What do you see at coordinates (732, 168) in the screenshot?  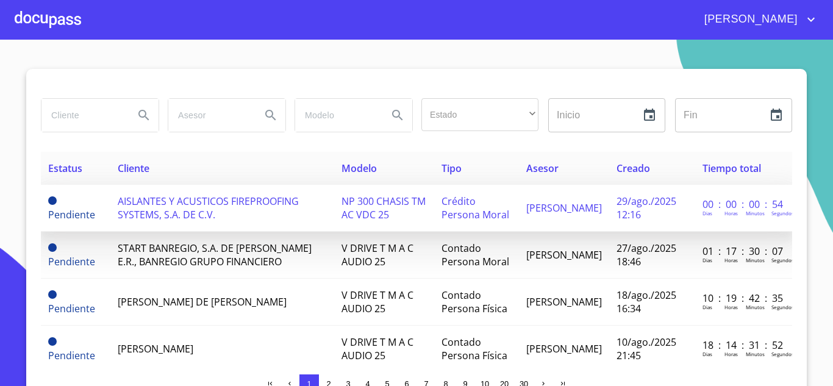 I see `span: Tiempo total` at bounding box center [732, 168].